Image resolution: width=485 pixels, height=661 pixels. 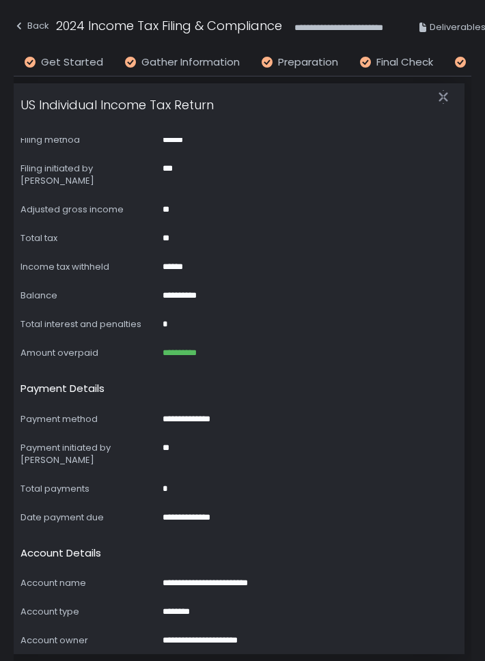 I want to click on h1: 2024 Income Tax Filing & Compliance, so click(x=169, y=25).